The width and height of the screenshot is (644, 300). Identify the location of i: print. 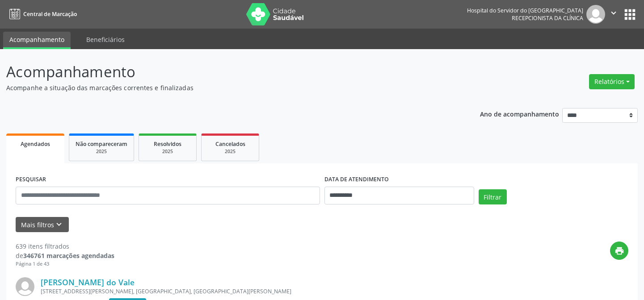
(619, 251).